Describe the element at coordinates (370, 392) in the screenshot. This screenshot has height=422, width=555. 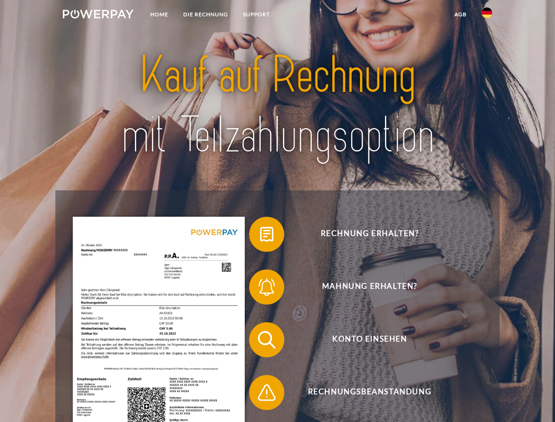
I see `span: Rechnungsbeanstandung` at that location.